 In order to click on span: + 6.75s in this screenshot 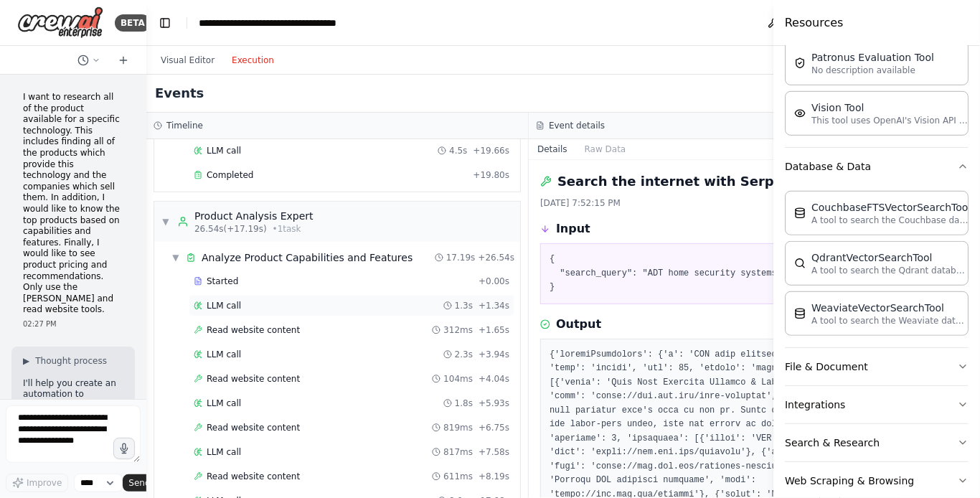, I will do `click(494, 427)`.